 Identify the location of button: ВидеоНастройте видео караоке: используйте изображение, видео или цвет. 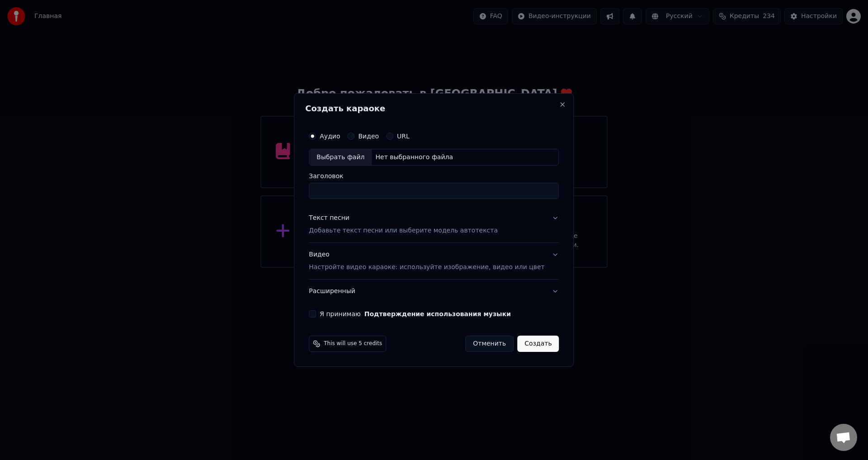
(434, 261).